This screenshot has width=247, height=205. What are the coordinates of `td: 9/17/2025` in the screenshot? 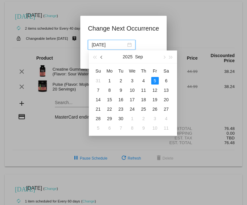 It's located at (132, 100).